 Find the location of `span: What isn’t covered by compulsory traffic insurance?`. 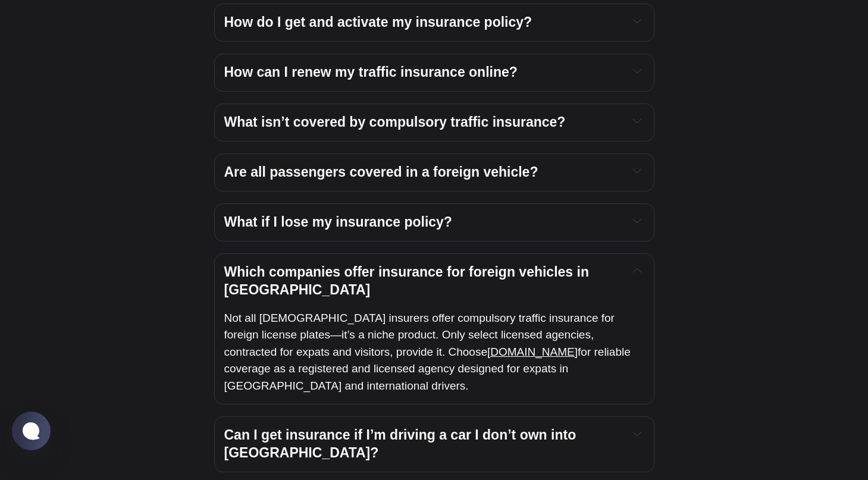

span: What isn’t covered by compulsory traffic insurance? is located at coordinates (395, 122).